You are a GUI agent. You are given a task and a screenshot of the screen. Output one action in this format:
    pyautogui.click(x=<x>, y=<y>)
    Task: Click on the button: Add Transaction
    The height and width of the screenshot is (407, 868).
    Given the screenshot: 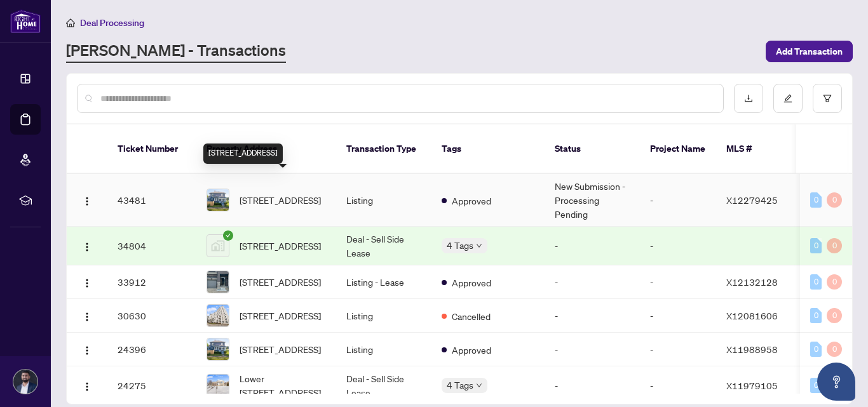 What is the action you would take?
    pyautogui.click(x=809, y=51)
    